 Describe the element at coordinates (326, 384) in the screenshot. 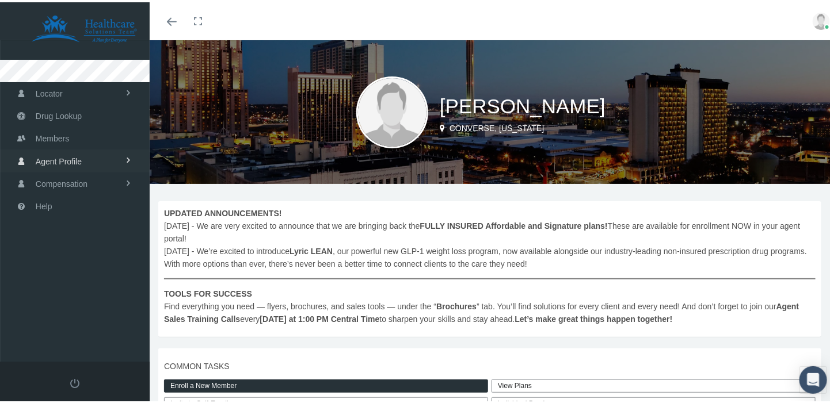

I see `a: Enroll a New Member` at that location.